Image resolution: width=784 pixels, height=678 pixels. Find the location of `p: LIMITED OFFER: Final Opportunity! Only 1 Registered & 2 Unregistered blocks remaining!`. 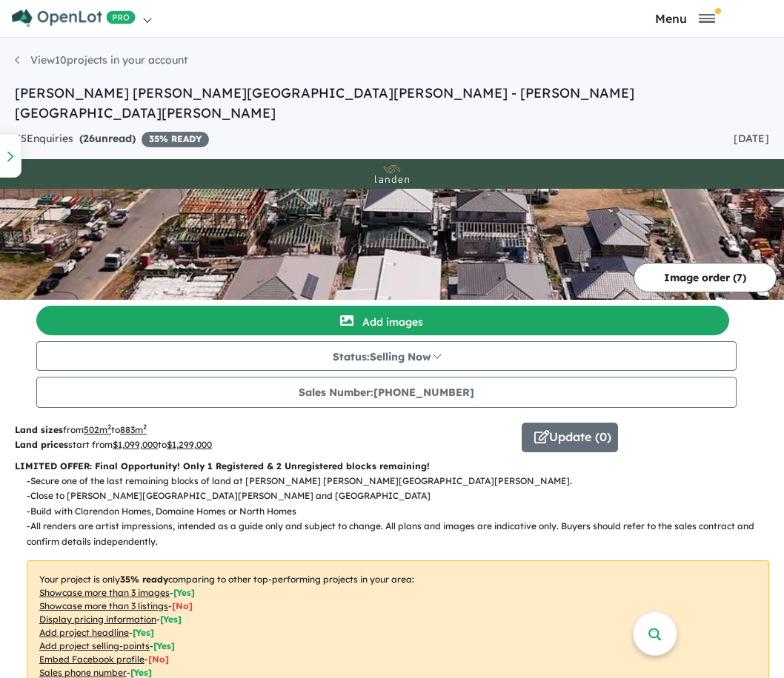

p: LIMITED OFFER: Final Opportunity! Only 1 Registered & 2 Unregistered blocks remaining! is located at coordinates (392, 466).